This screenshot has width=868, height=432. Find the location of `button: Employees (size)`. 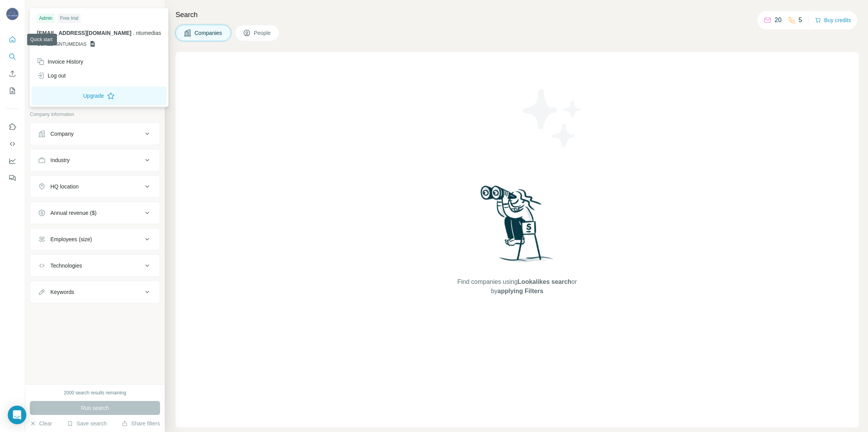

button: Employees (size) is located at coordinates (95, 240).